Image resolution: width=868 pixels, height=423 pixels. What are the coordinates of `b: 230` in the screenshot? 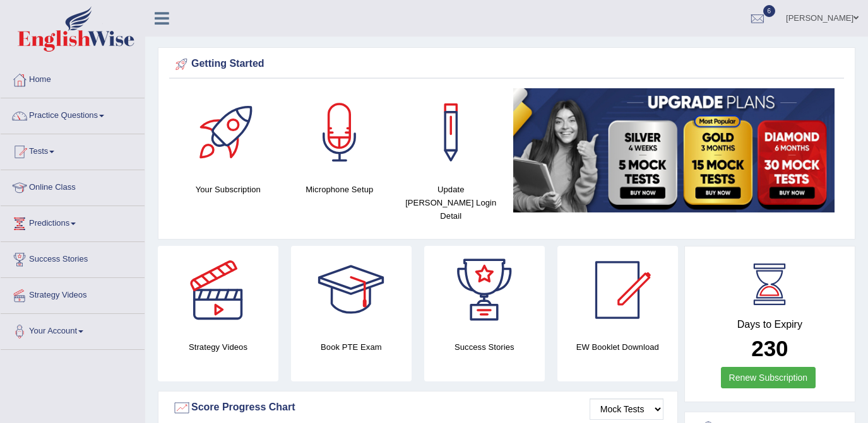 It's located at (770, 348).